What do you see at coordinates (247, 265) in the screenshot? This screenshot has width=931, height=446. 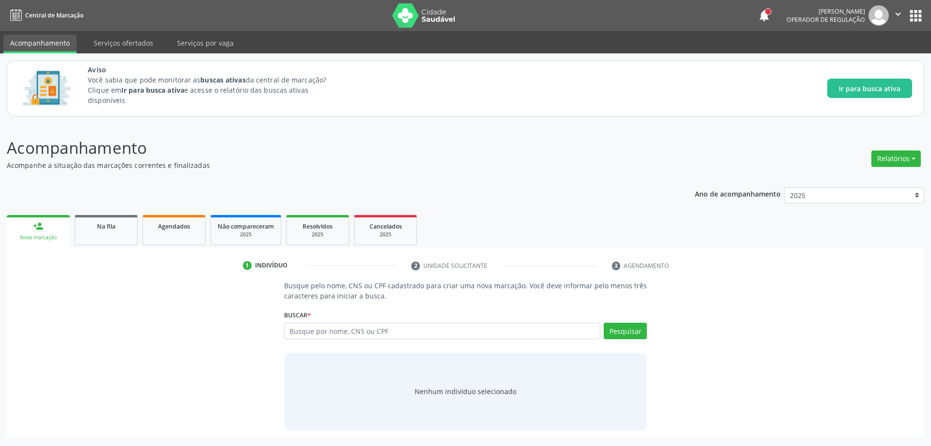 I see `div: 1` at bounding box center [247, 265].